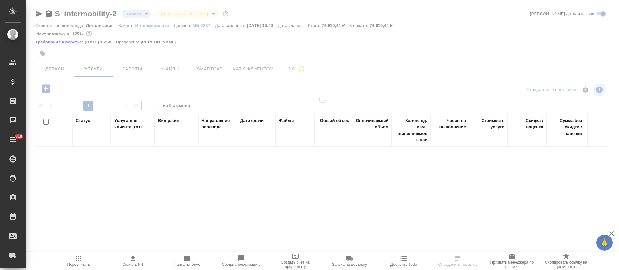  I want to click on button: Папка на Drive, so click(187, 261).